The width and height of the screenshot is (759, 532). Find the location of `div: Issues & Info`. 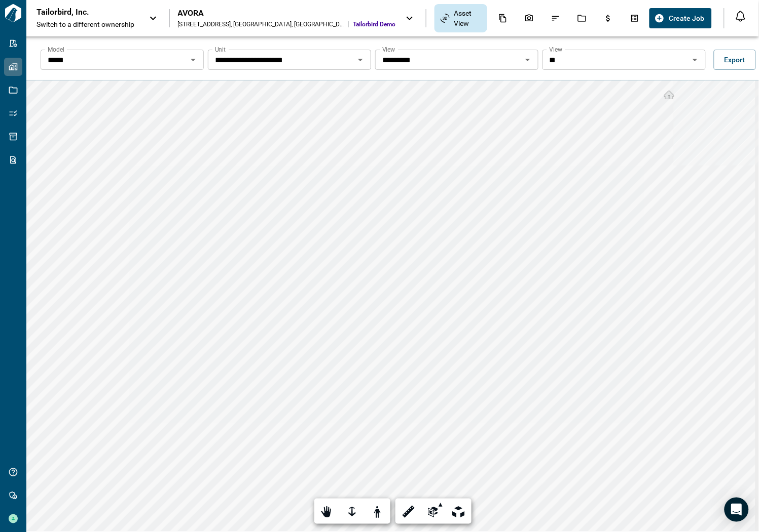

div: Issues & Info is located at coordinates (555, 19).